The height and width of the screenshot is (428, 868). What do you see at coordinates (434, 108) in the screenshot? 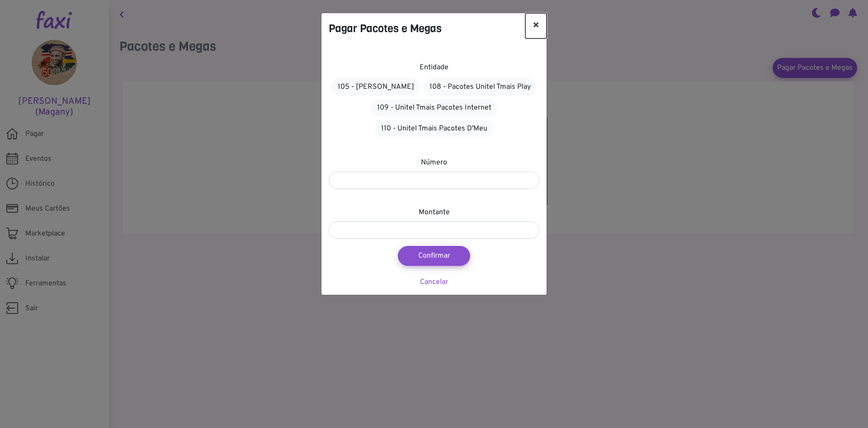
I see `a: 109 - Unitel Tmais Pacotes Internet` at bounding box center [434, 108].